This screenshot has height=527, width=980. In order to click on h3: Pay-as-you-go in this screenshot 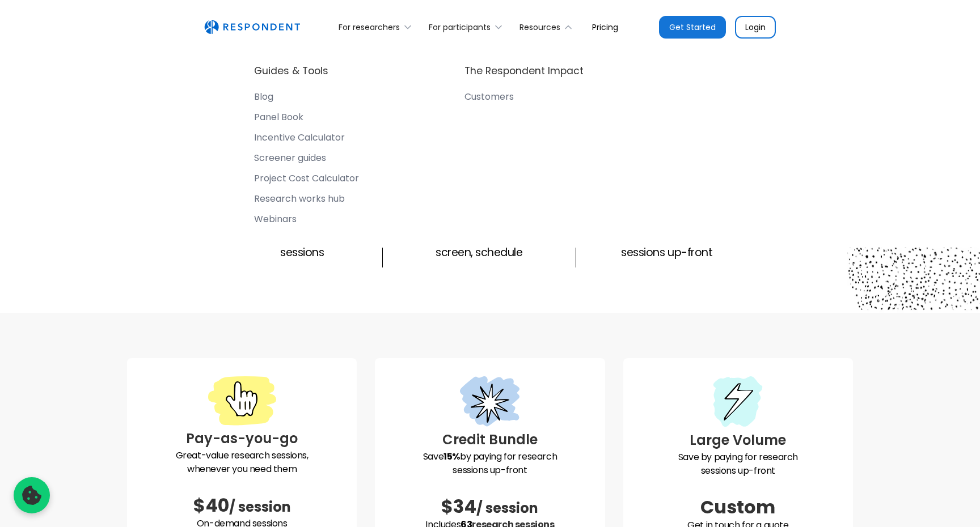, I will do `click(242, 438)`.